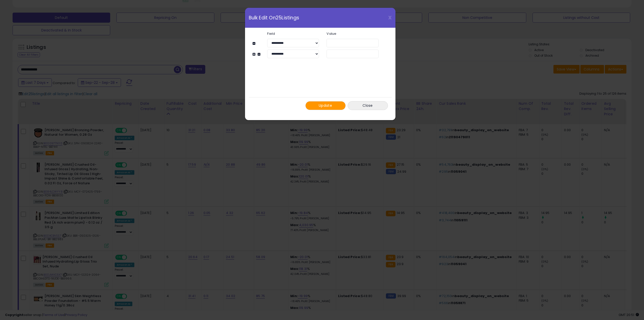 The height and width of the screenshot is (320, 644). Describe the element at coordinates (390, 18) in the screenshot. I see `span: X` at that location.